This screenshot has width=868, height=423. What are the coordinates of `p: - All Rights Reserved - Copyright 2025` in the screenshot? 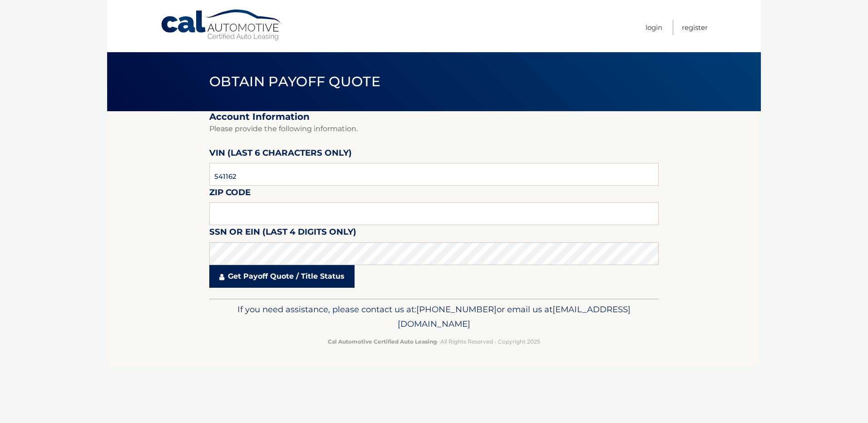 It's located at (434, 341).